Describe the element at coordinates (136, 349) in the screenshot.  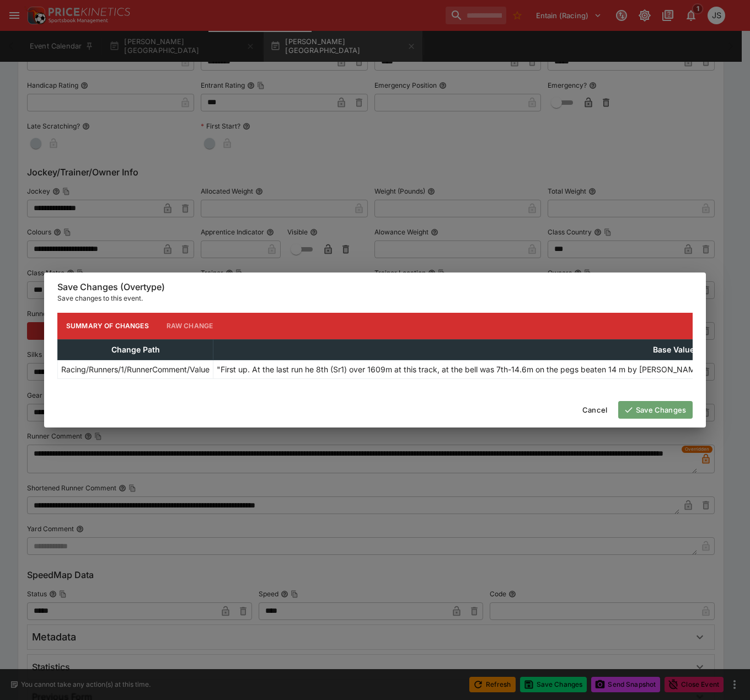
I see `th: Change Path` at that location.